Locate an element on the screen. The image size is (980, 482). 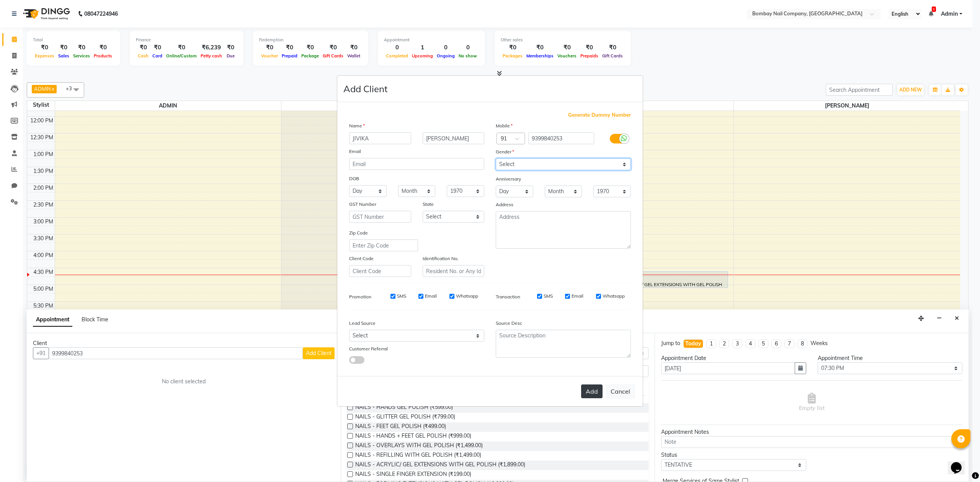
label: DOB is located at coordinates (354, 179).